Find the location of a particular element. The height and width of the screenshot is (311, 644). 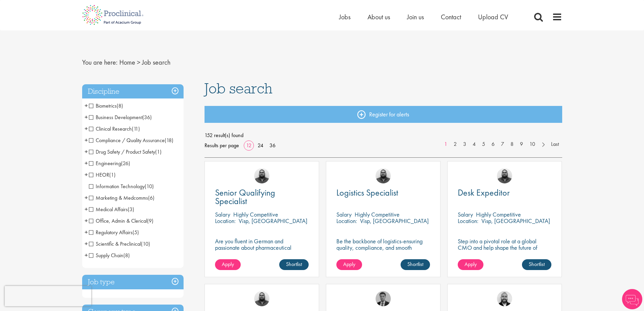

a: 9 is located at coordinates (521, 144).